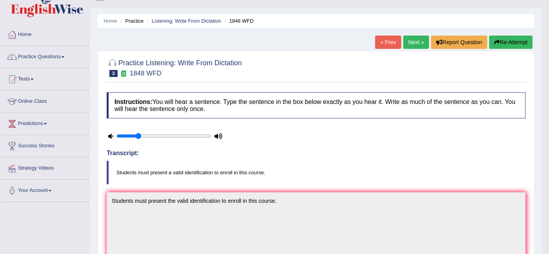 The width and height of the screenshot is (549, 254). I want to click on button: Report Question, so click(459, 42).